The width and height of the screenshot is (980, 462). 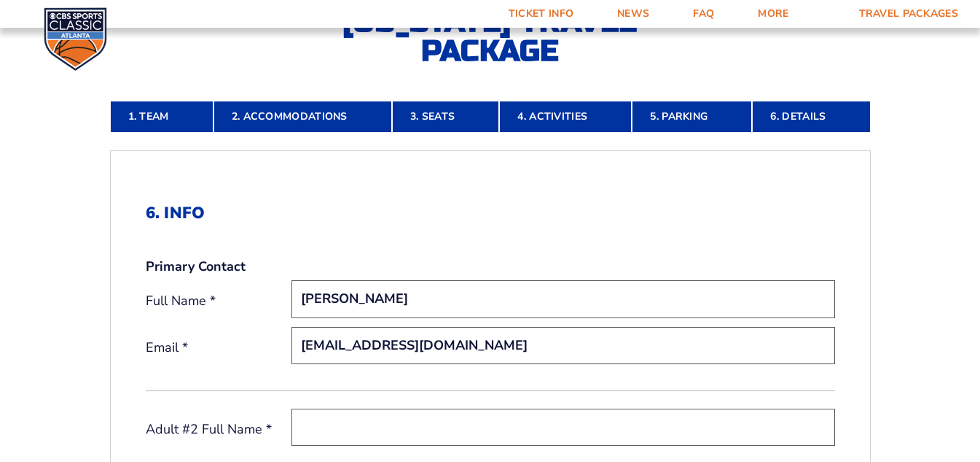 What do you see at coordinates (303, 117) in the screenshot?
I see `a: 2. Accommodations` at bounding box center [303, 117].